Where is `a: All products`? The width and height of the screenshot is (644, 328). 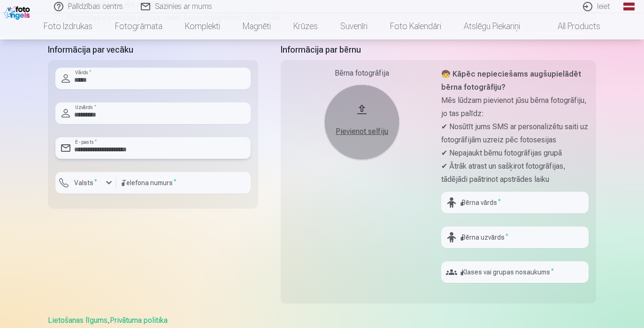 a: All products is located at coordinates (571, 26).